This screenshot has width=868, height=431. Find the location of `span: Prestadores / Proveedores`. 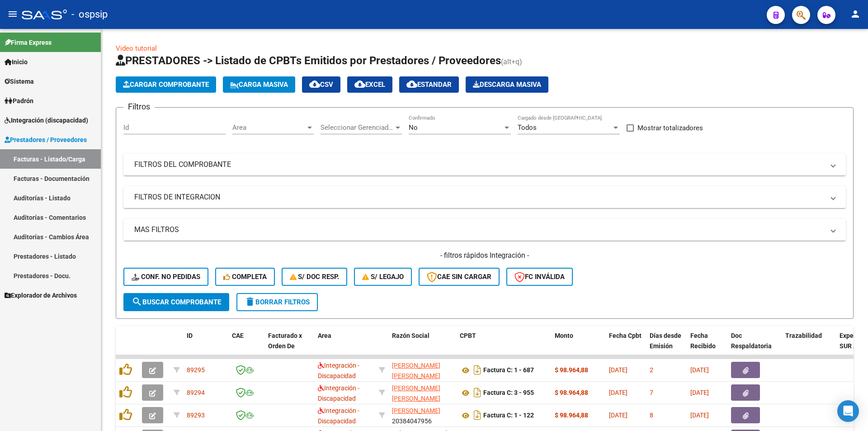

span: Prestadores / Proveedores is located at coordinates (46, 140).